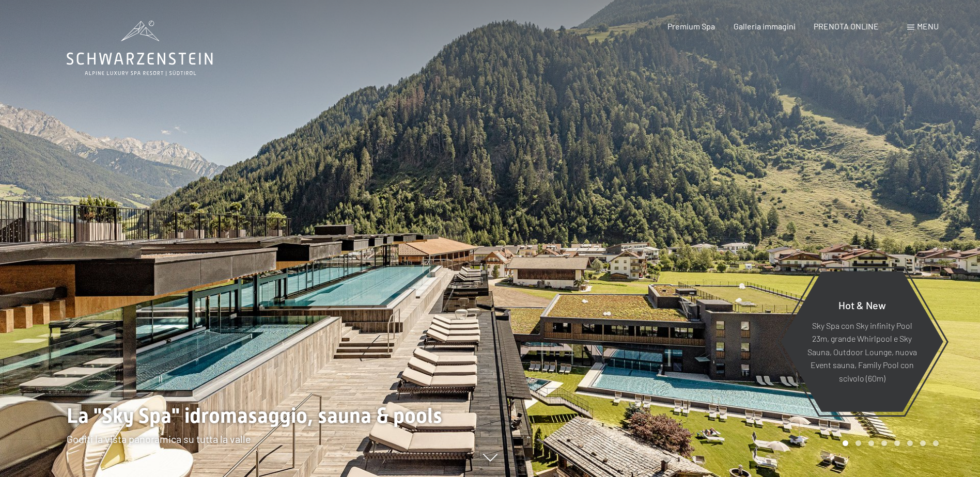 This screenshot has width=980, height=477. I want to click on a: Galleria immagini, so click(764, 26).